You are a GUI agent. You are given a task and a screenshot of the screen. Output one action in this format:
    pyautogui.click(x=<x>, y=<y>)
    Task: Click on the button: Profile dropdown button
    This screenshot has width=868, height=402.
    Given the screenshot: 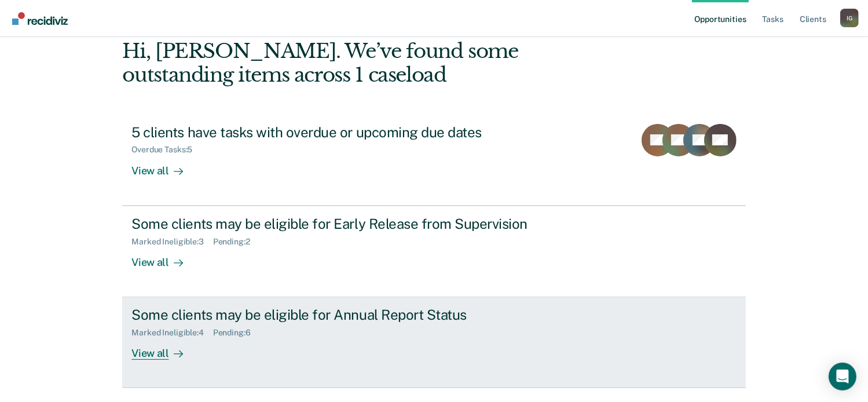 What is the action you would take?
    pyautogui.click(x=850, y=18)
    